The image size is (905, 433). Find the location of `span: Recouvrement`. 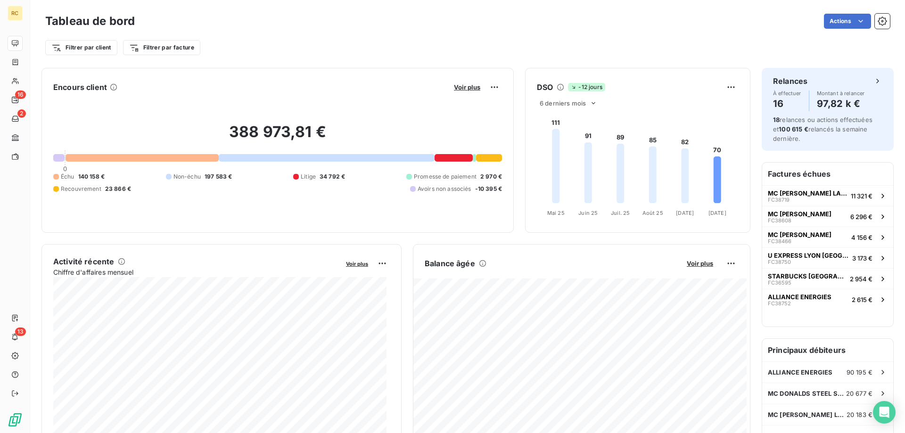

span: Recouvrement is located at coordinates (81, 189).